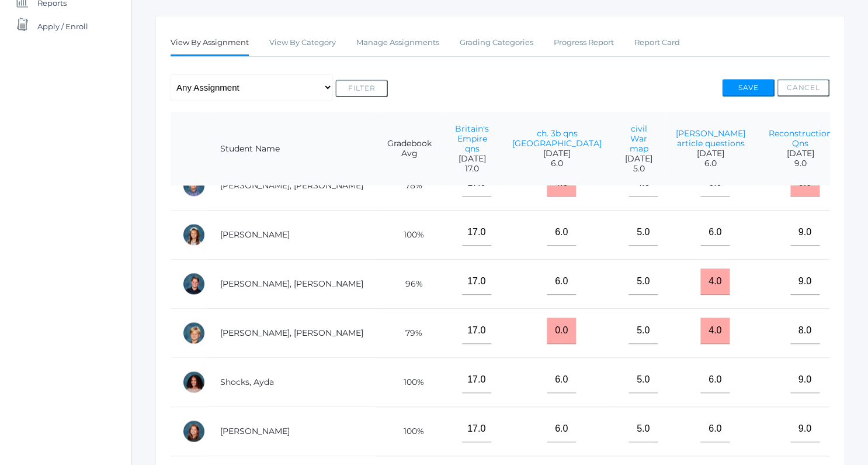 The width and height of the screenshot is (868, 465). What do you see at coordinates (583, 43) in the screenshot?
I see `a: Progress Report` at bounding box center [583, 43].